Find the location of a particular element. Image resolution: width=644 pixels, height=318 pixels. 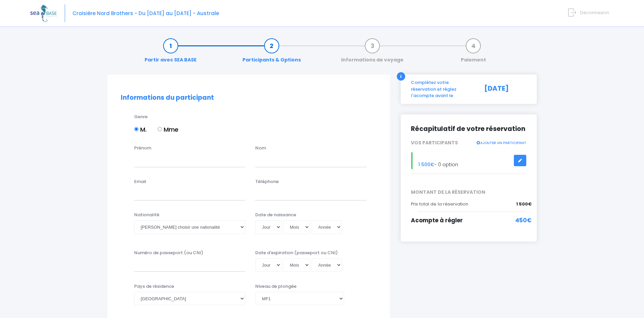

a: Partir avec SEA BASE is located at coordinates (171, 53).